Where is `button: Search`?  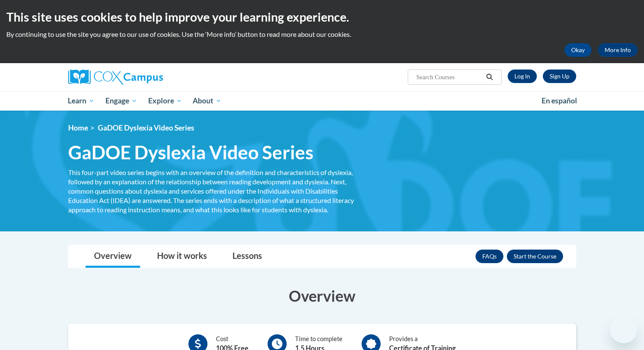
button: Search is located at coordinates (490, 77).